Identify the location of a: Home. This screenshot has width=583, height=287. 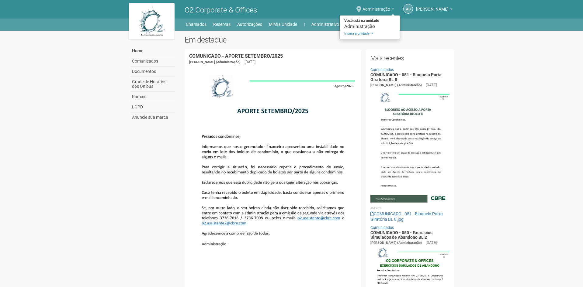
(153, 51).